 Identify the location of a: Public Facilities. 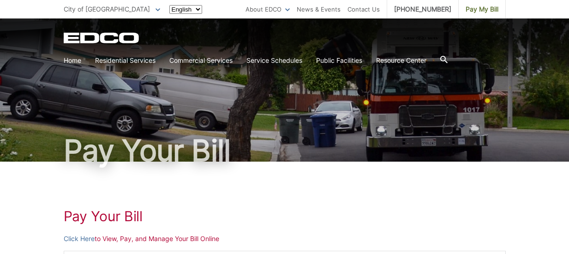
(339, 60).